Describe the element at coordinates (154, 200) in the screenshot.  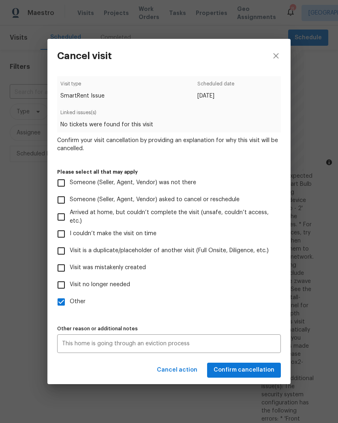
I see `span: Someone (Seller, Agent, Vendor) asked to cancel or reschedule` at that location.